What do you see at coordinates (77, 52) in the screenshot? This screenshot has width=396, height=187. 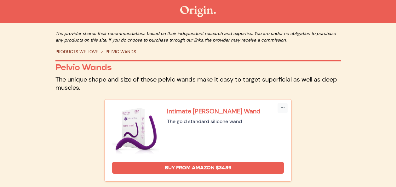 I see `a: PRODUCTS WE LOVE` at bounding box center [77, 52].